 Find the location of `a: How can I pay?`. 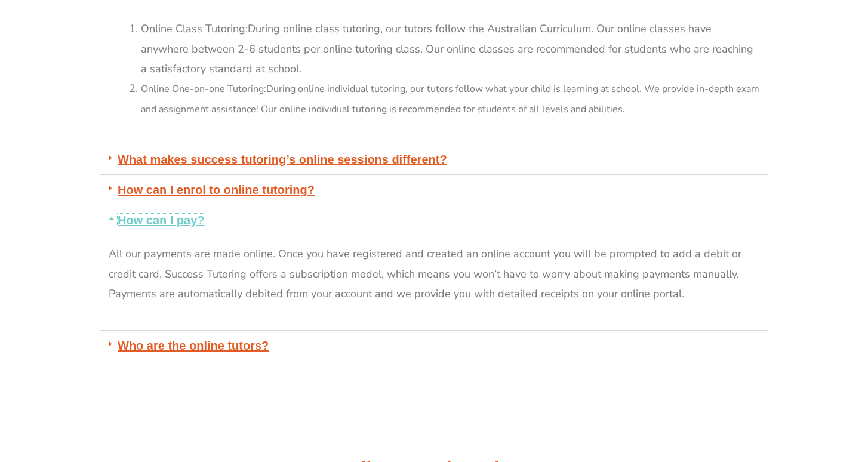

a: How can I pay? is located at coordinates (161, 221).